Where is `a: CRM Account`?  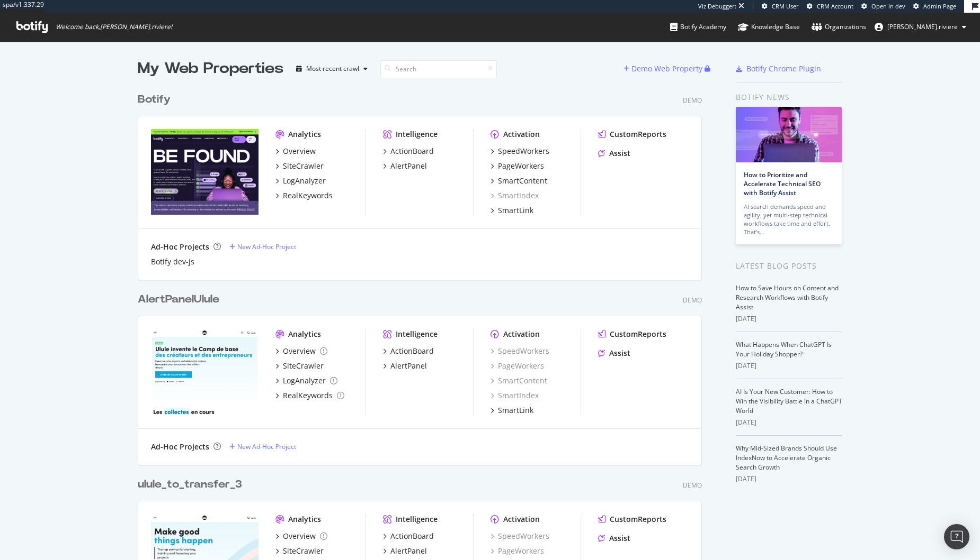 a: CRM Account is located at coordinates (830, 6).